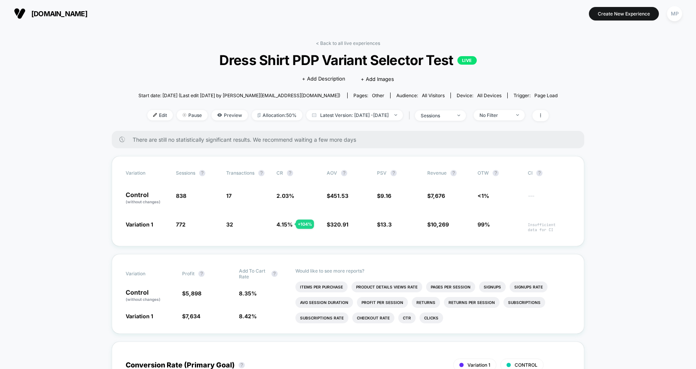 The width and height of the screenshot is (696, 369). What do you see at coordinates (407, 318) in the screenshot?
I see `li: Ctr` at bounding box center [407, 318].